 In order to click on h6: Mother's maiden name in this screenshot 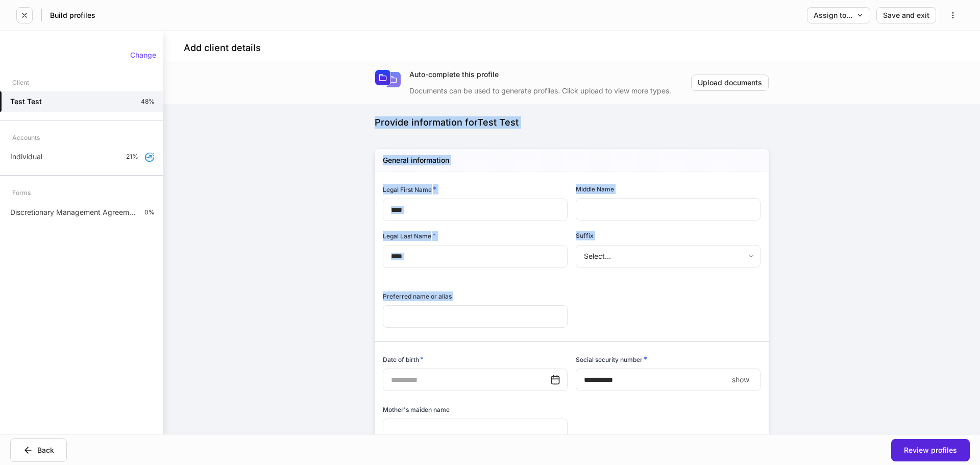, I will do `click(416, 409)`.